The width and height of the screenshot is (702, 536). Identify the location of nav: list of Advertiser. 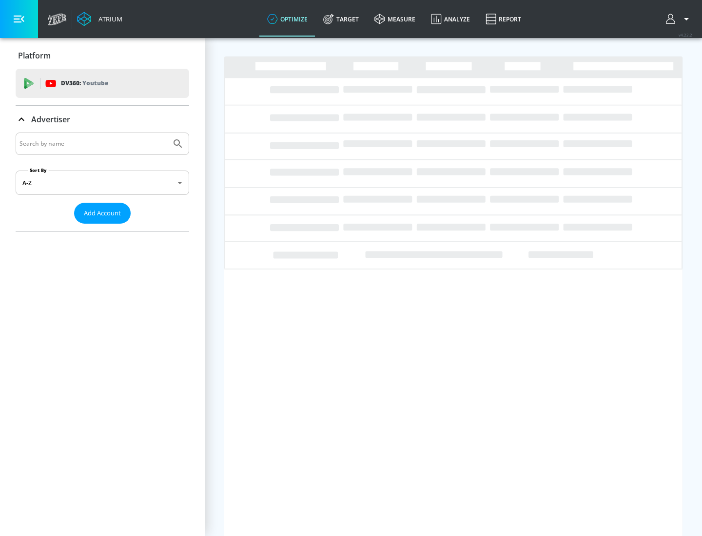
(102, 228).